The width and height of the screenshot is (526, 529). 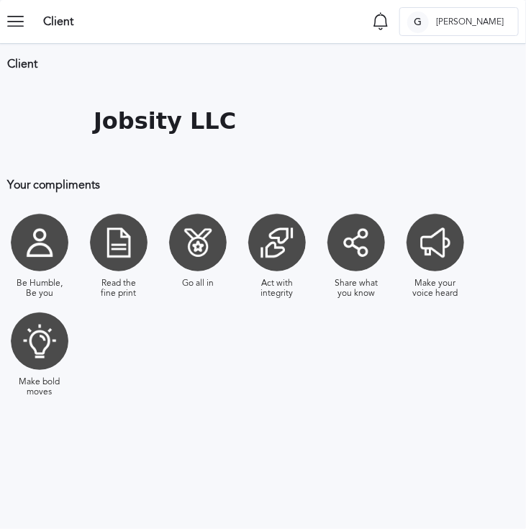 What do you see at coordinates (40, 387) in the screenshot?
I see `div: Make bold moves` at bounding box center [40, 387].